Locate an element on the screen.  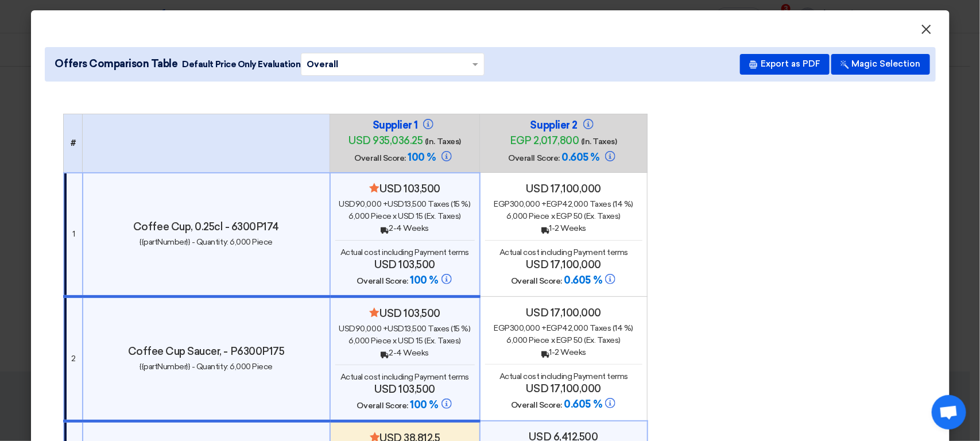
h4: Coffee Cup, 0.25cl - 6300P174 is located at coordinates (206, 226).